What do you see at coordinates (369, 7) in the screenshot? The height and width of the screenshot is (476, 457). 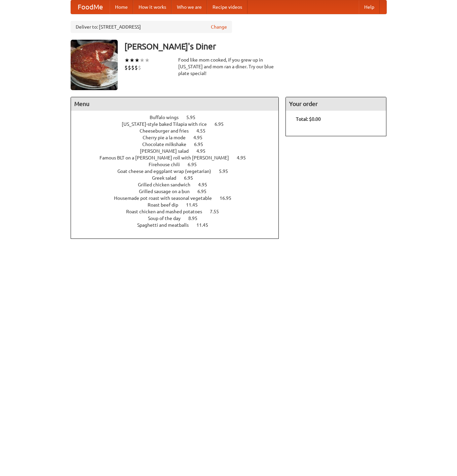 I see `a: Help` at bounding box center [369, 7].